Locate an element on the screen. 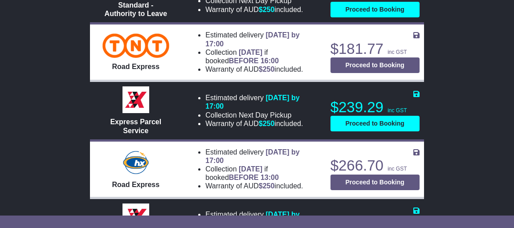  span: 13:00 is located at coordinates (269, 177).